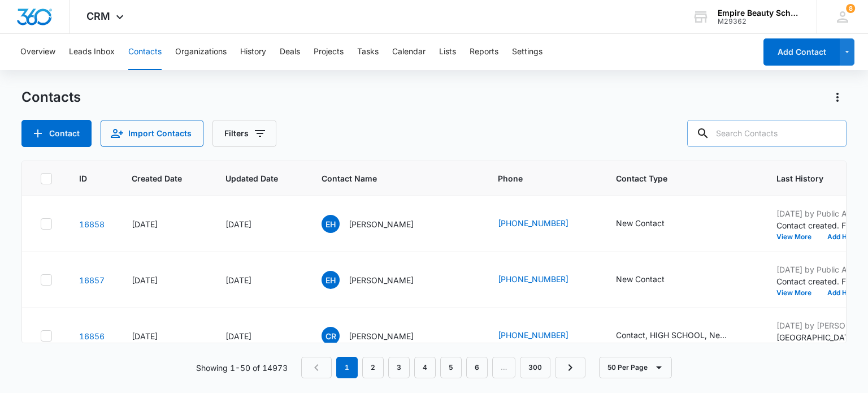 Image resolution: width=868 pixels, height=393 pixels. Describe the element at coordinates (244, 133) in the screenshot. I see `button: Filters` at that location.